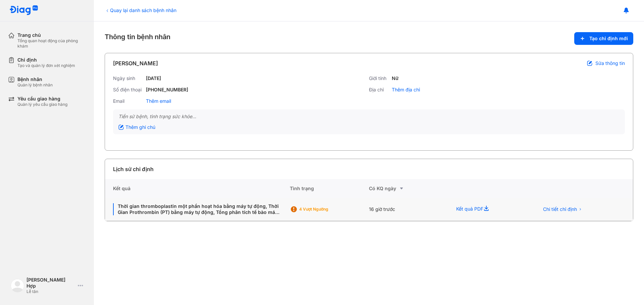 The width and height of the screenshot is (644, 305). I want to click on div: Tổng quan hoạt động của phòng khám, so click(52, 43).